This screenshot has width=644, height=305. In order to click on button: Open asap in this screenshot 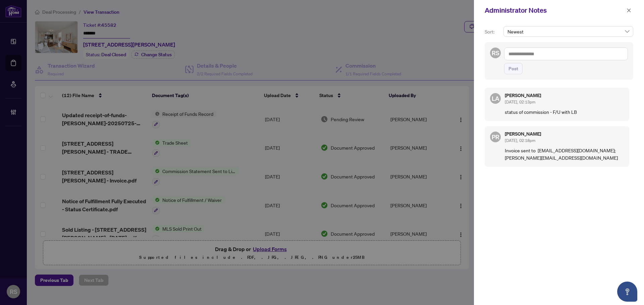, I will do `click(627, 292)`.